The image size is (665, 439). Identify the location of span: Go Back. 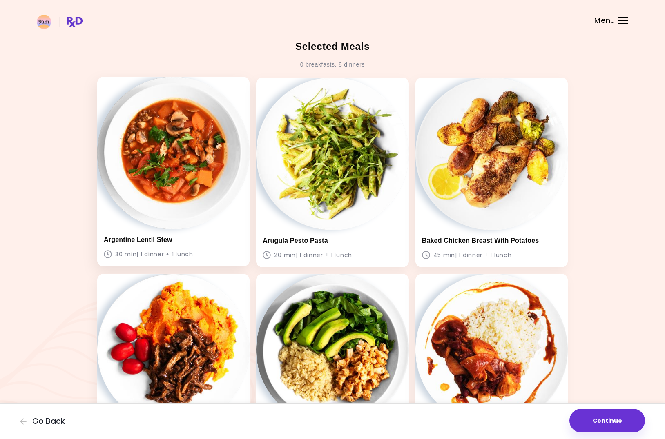
(49, 422).